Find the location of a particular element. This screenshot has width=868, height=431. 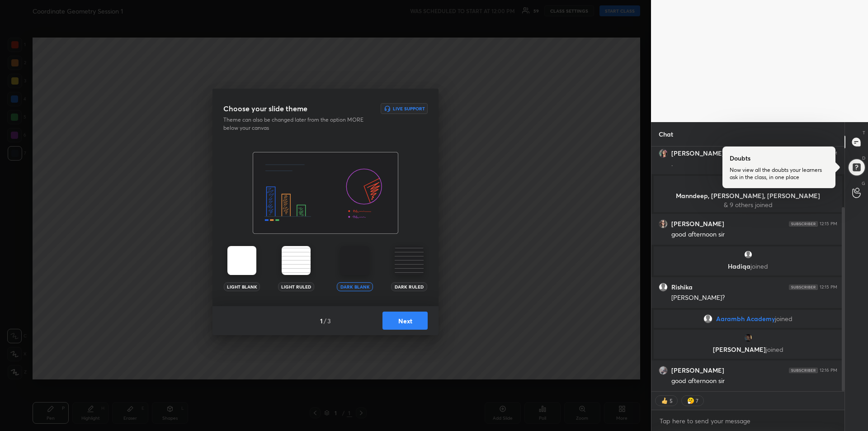

img: darkTheme.aa1caeba.svg is located at coordinates (355, 260).